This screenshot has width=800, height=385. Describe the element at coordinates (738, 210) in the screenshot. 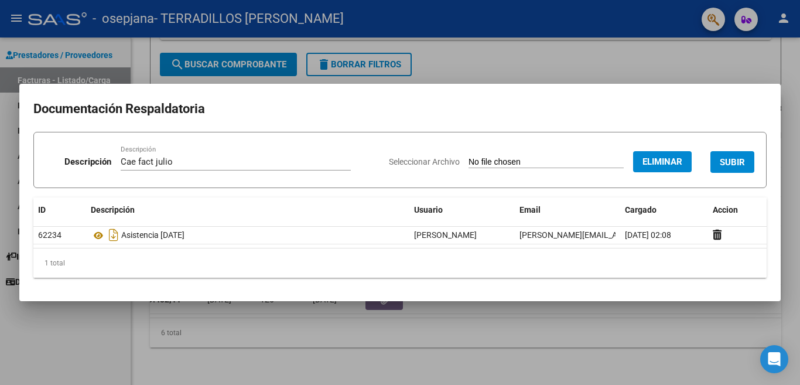

I see `datatable-header-cell: Accion` at that location.